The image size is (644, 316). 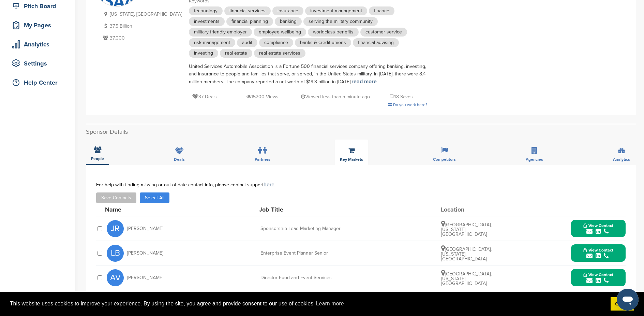 I want to click on a: dismiss cookie message, so click(x=622, y=304).